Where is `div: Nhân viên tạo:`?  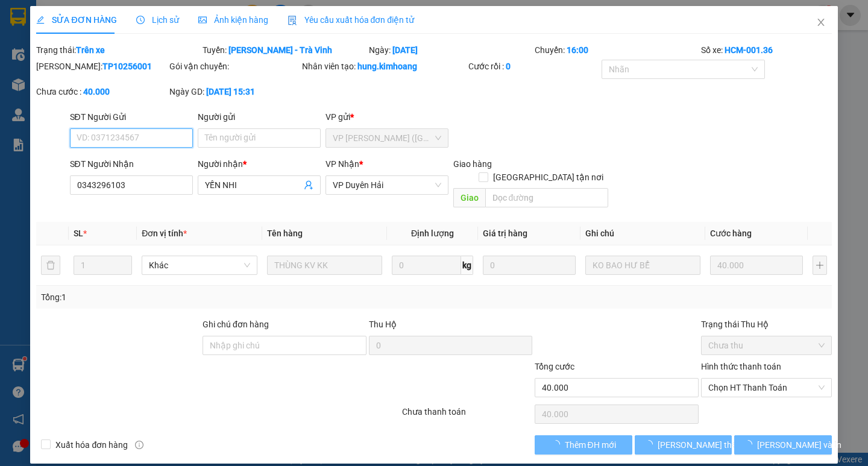
div: Nhân viên tạo: is located at coordinates (384, 67).